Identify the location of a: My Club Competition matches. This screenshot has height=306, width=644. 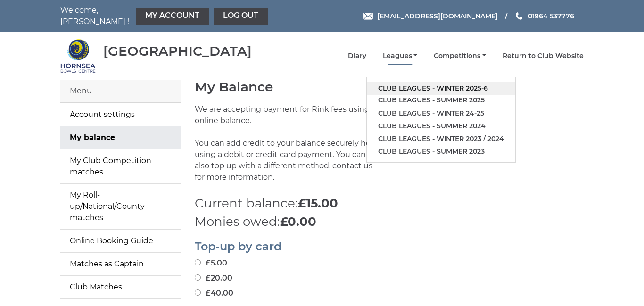
(120, 167).